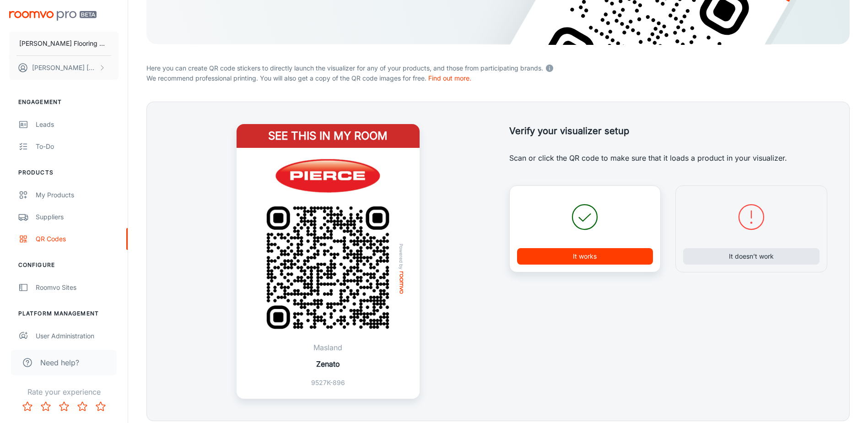 Image resolution: width=868 pixels, height=423 pixels. What do you see at coordinates (77, 125) in the screenshot?
I see `div: Leads` at bounding box center [77, 125].